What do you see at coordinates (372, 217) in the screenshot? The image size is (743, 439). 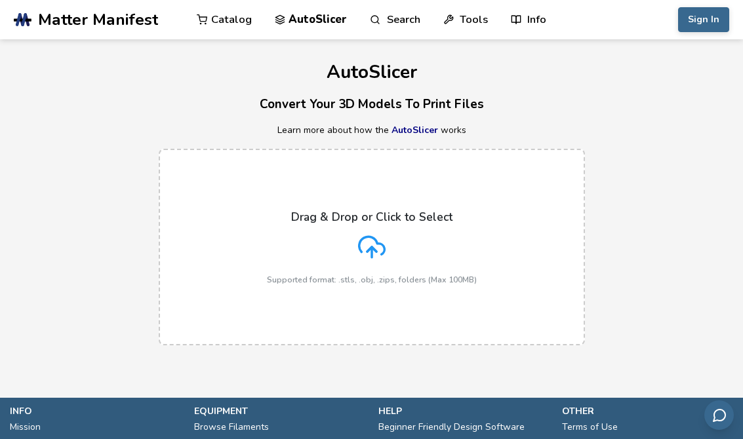 I see `p: Drag & Drop or Click to Select` at bounding box center [372, 217].